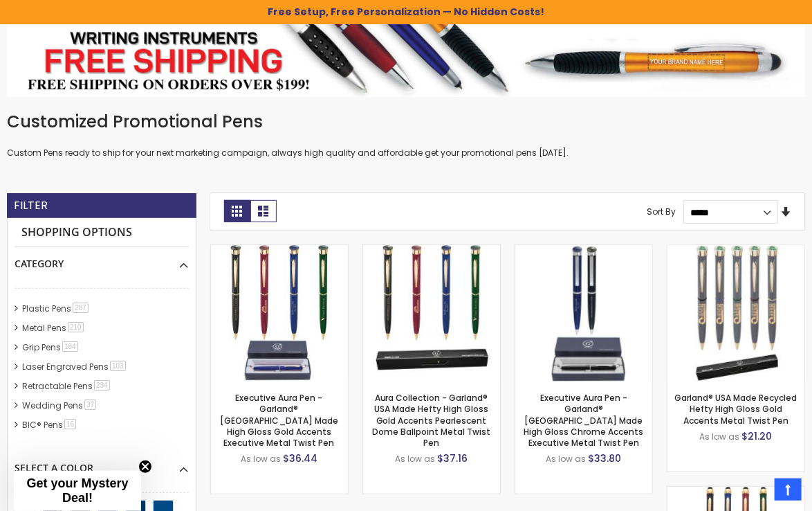  Describe the element at coordinates (76, 327) in the screenshot. I see `span: 210` at that location.